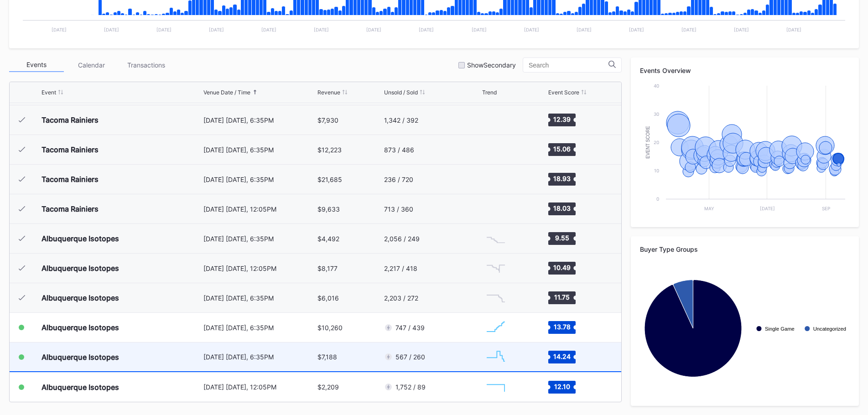  I want to click on text: 12.39, so click(562, 119).